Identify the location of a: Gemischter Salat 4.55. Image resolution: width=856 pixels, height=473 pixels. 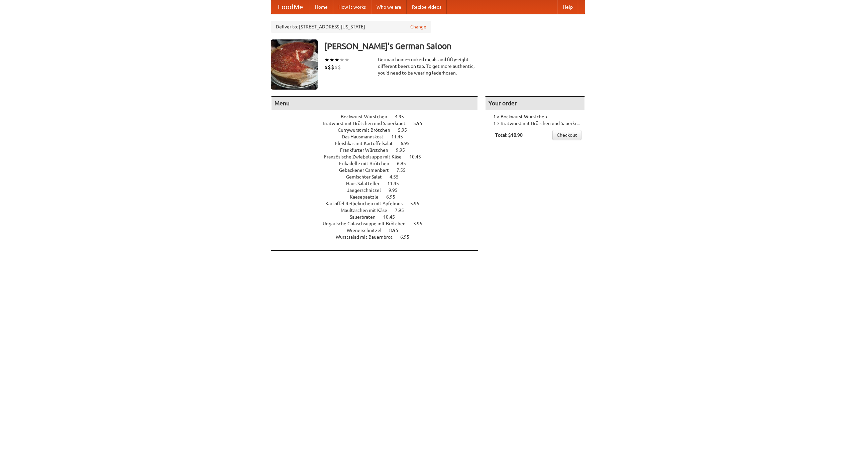
(379, 177).